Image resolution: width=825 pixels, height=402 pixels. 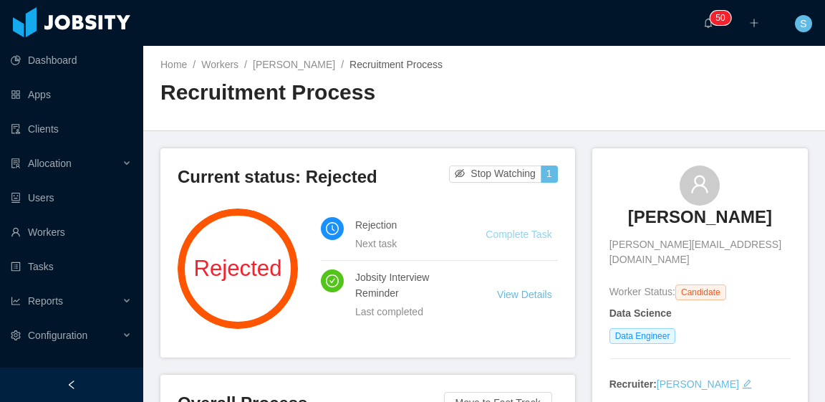 What do you see at coordinates (495, 174) in the screenshot?
I see `button: icon: eye-invisibleStop Watching` at bounding box center [495, 174].